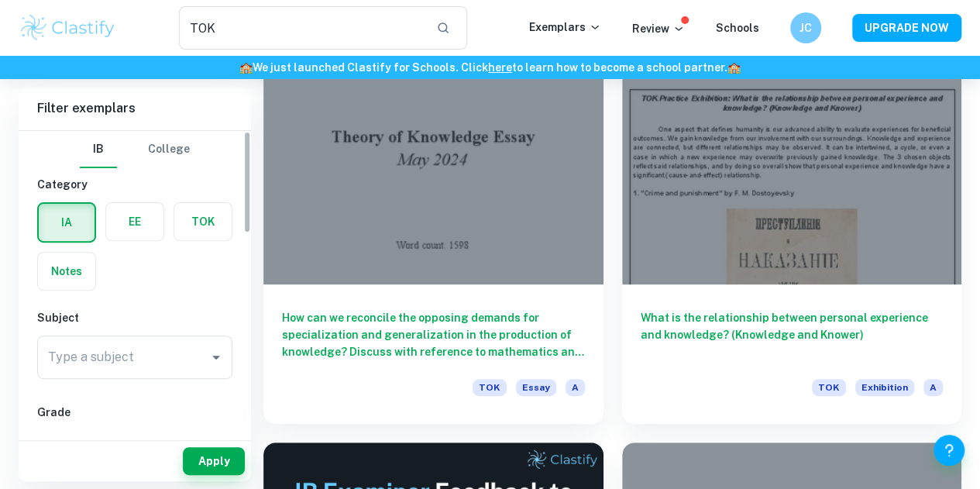 Image resolution: width=980 pixels, height=489 pixels. I want to click on button: Help and Feedback, so click(949, 450).